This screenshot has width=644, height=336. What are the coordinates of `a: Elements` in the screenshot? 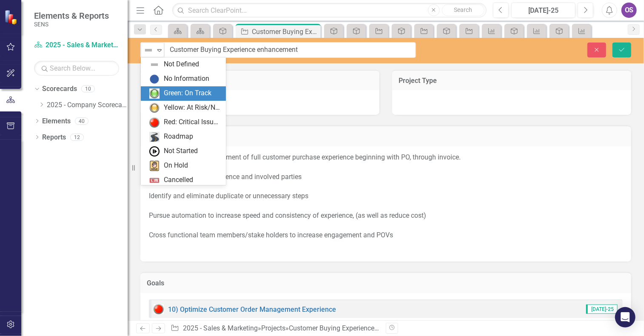 It's located at (56, 121).